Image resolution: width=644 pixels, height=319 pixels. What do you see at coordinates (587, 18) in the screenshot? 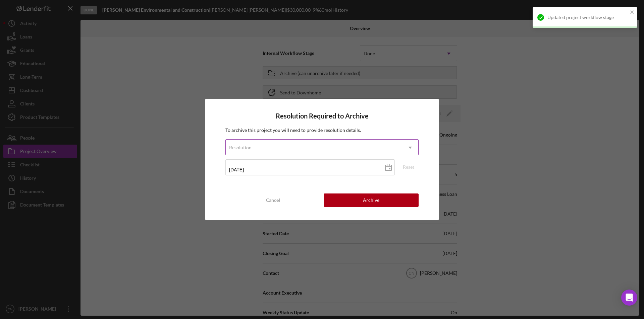
I see `div: Updated project workflow stage` at bounding box center [587, 18].